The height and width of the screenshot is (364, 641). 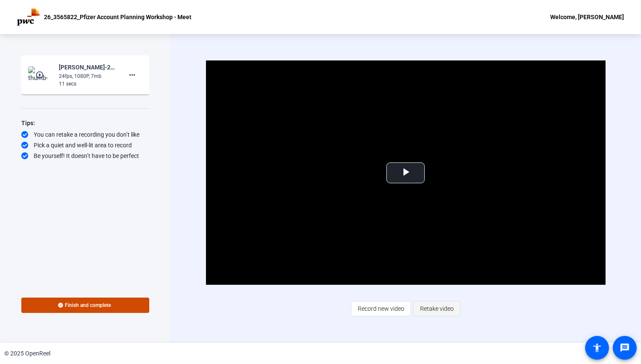 What do you see at coordinates (117, 17) in the screenshot?
I see `p: 26_3565822_Pfizer Account Planning Workshop - Meet` at bounding box center [117, 17].